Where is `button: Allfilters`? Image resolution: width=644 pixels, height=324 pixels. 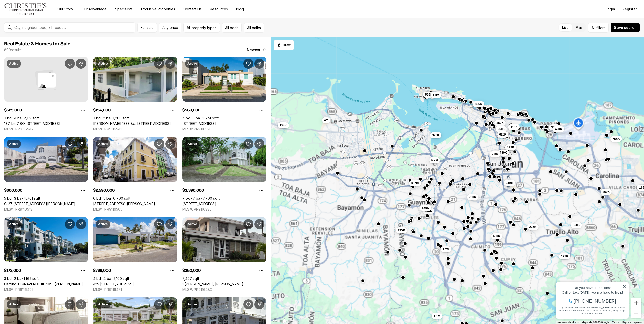 button: Allfilters is located at coordinates (598, 28).